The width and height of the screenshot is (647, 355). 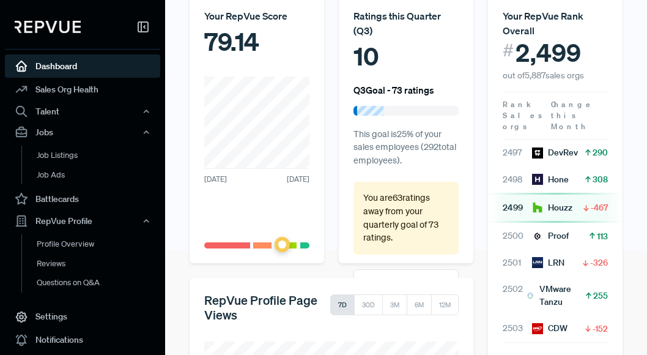 I want to click on button: 6M, so click(x=419, y=305).